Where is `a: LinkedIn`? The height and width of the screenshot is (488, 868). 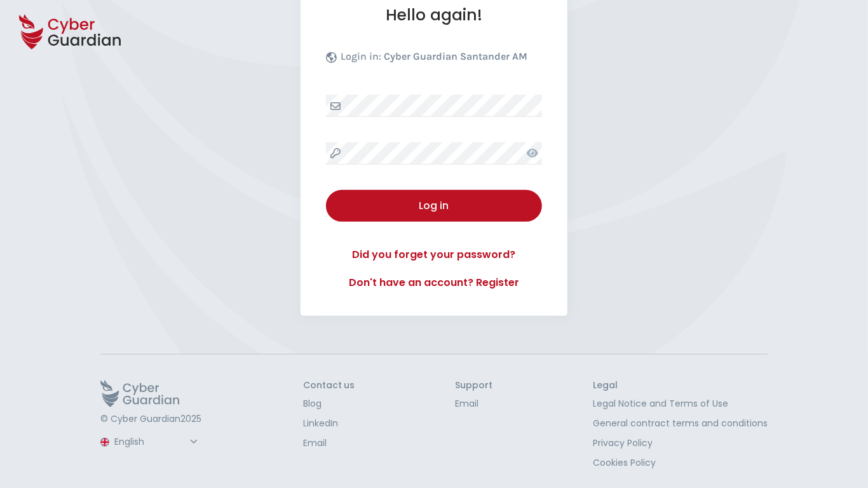
a: LinkedIn is located at coordinates (329, 423).